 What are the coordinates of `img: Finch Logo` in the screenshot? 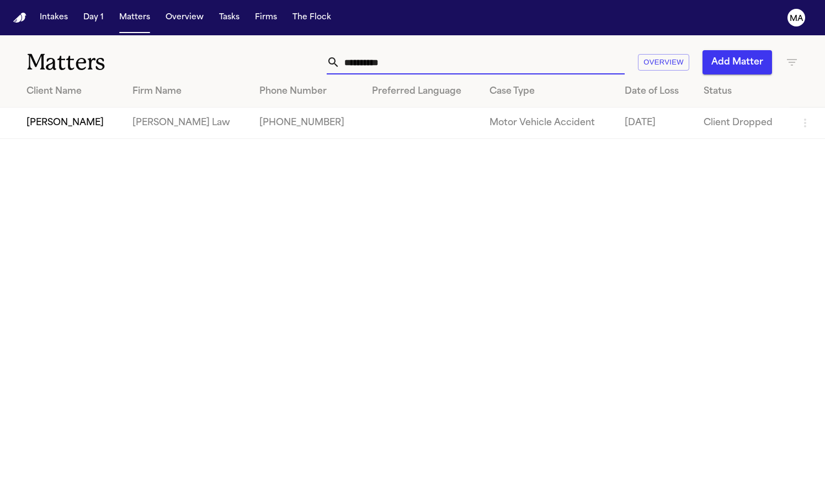 It's located at (20, 18).